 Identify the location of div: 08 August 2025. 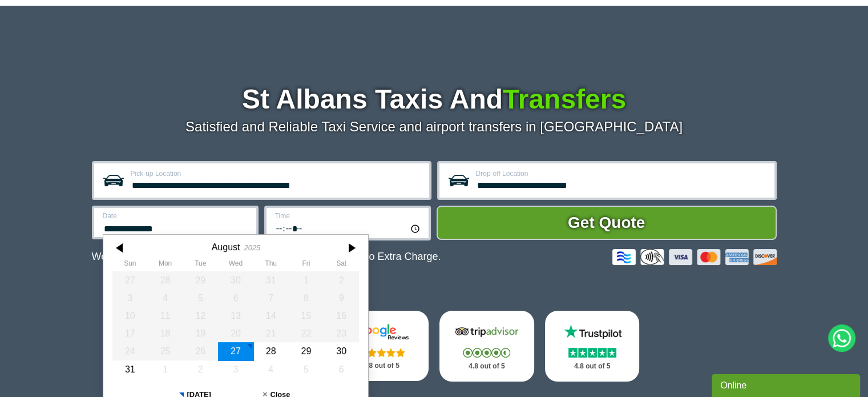
(306, 298).